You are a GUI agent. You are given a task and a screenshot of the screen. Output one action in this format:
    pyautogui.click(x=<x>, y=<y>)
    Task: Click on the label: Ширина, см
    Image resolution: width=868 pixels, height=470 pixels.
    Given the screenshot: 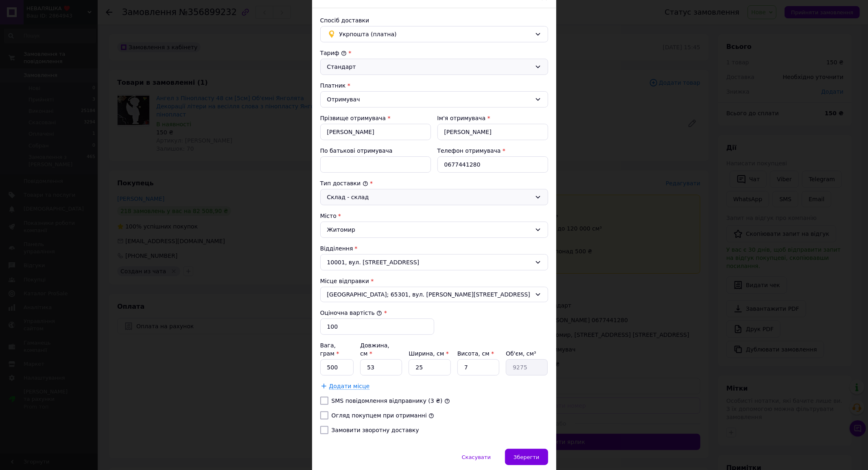 What is the action you would take?
    pyautogui.click(x=428, y=353)
    